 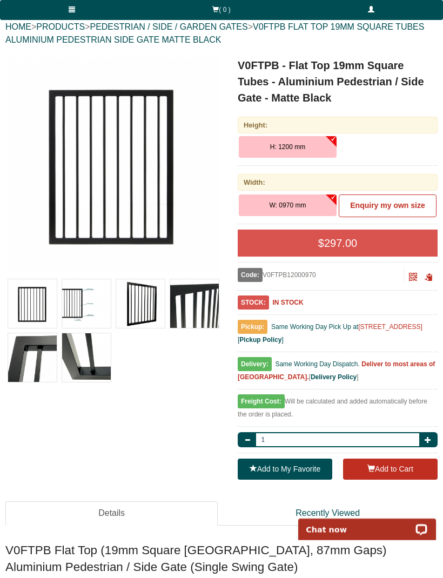 I want to click on span: Delivery:, so click(x=254, y=364).